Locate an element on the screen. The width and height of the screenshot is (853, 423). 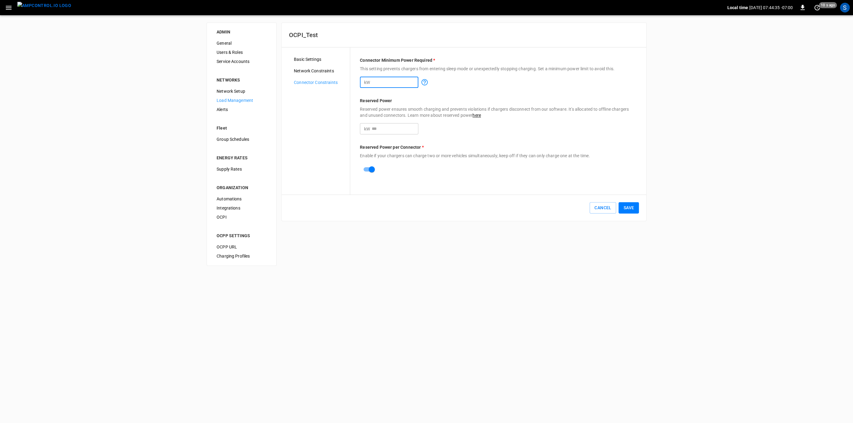
span: Supply Rates is located at coordinates (242, 169).